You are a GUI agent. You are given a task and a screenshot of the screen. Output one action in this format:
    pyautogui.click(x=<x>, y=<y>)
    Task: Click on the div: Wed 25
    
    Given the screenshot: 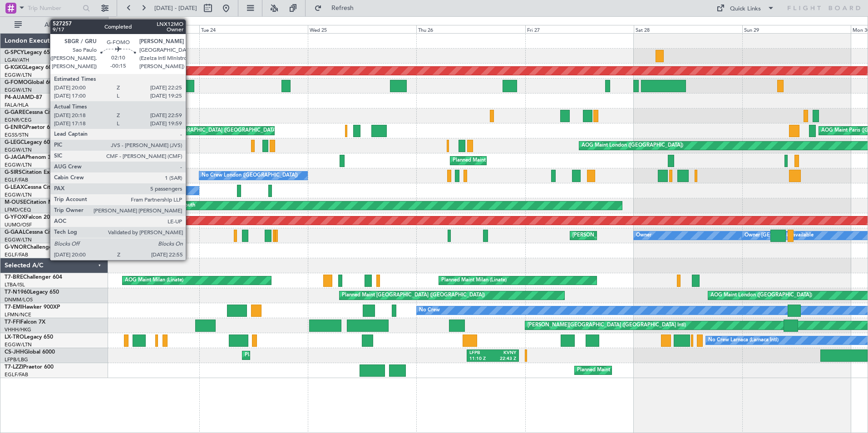 What is the action you would take?
    pyautogui.click(x=361, y=29)
    